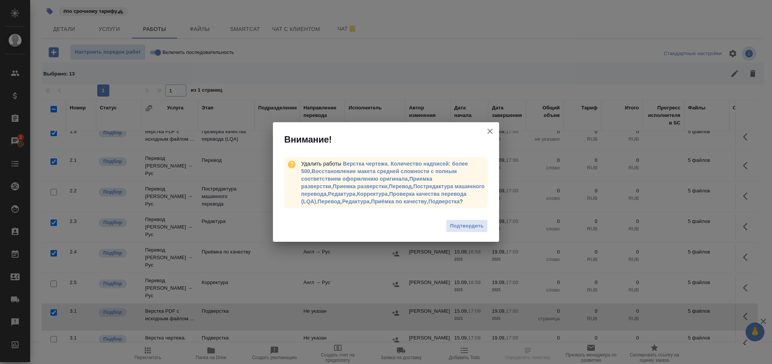  Describe the element at coordinates (385, 167) in the screenshot. I see `a: Верстка чертежа. Количество надписей: более 500` at that location.